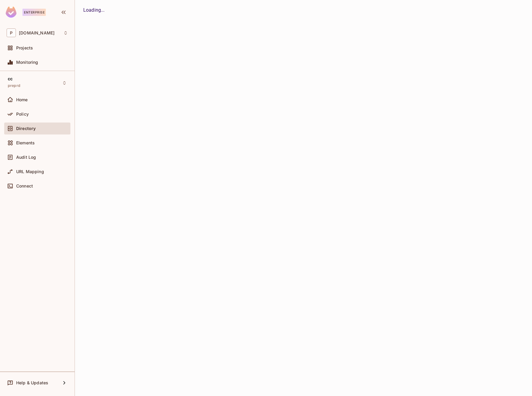 The image size is (532, 396). Describe the element at coordinates (34, 12) in the screenshot. I see `div: Enterprise` at that location.